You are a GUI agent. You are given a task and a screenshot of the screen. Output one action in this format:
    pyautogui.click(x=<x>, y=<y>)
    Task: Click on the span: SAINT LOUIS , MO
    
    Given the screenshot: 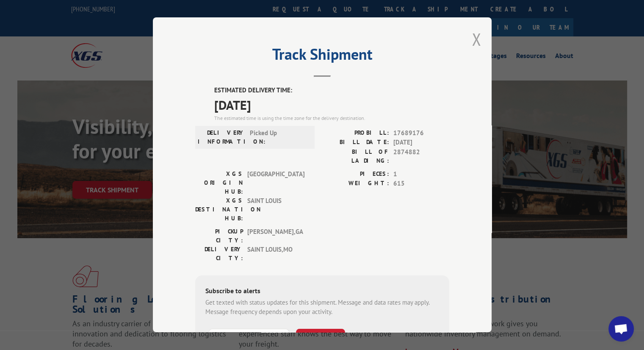 What is the action you would take?
    pyautogui.click(x=276, y=253)
    